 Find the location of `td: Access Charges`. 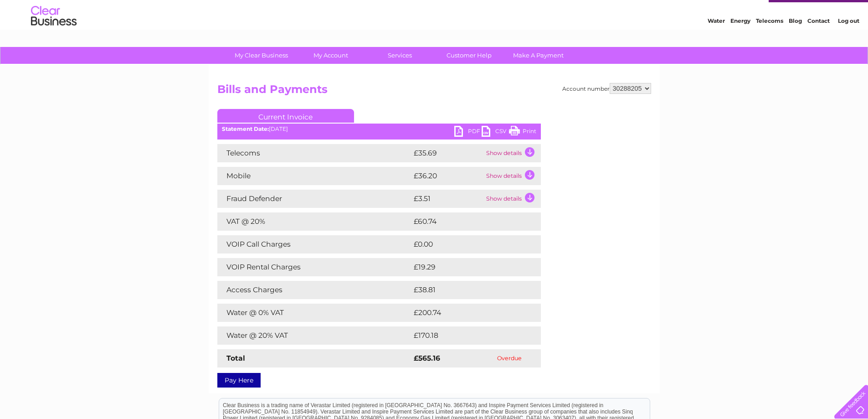

td: Access Charges is located at coordinates (314, 290).